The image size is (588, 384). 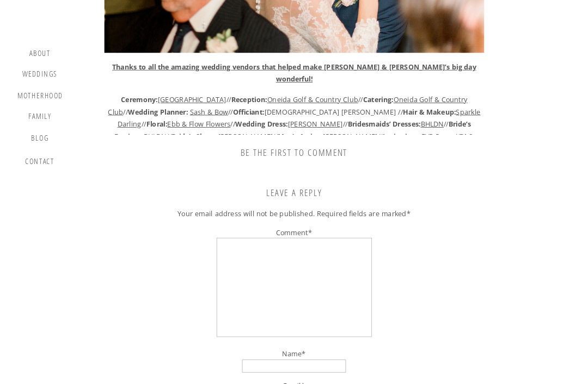 I want to click on div: about, so click(x=40, y=55).